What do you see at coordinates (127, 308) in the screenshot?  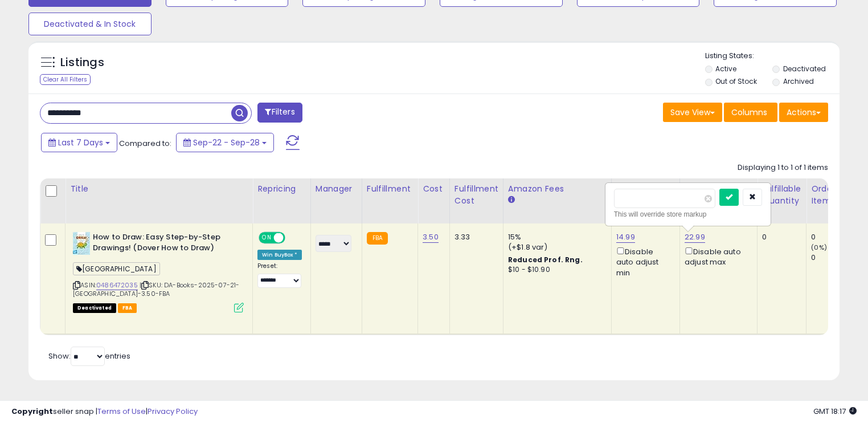 I see `span: FBA` at bounding box center [127, 308].